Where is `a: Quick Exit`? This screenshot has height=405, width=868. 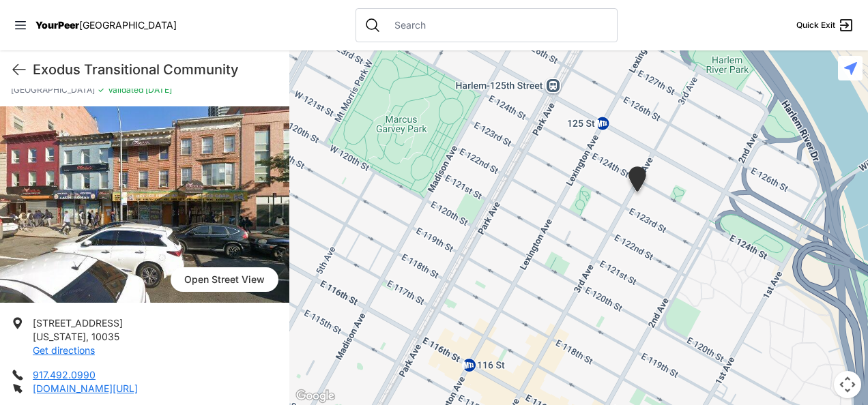 a: Quick Exit is located at coordinates (825, 25).